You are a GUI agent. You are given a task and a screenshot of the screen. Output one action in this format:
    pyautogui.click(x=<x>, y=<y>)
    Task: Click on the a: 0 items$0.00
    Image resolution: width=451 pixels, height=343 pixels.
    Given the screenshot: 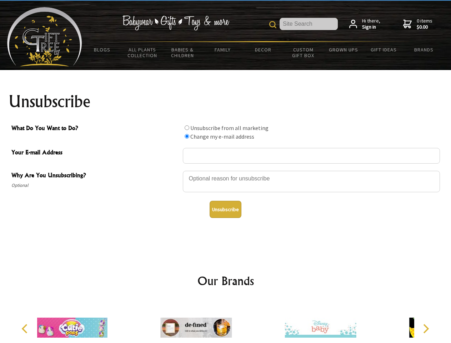 What is the action you would take?
    pyautogui.click(x=417, y=24)
    